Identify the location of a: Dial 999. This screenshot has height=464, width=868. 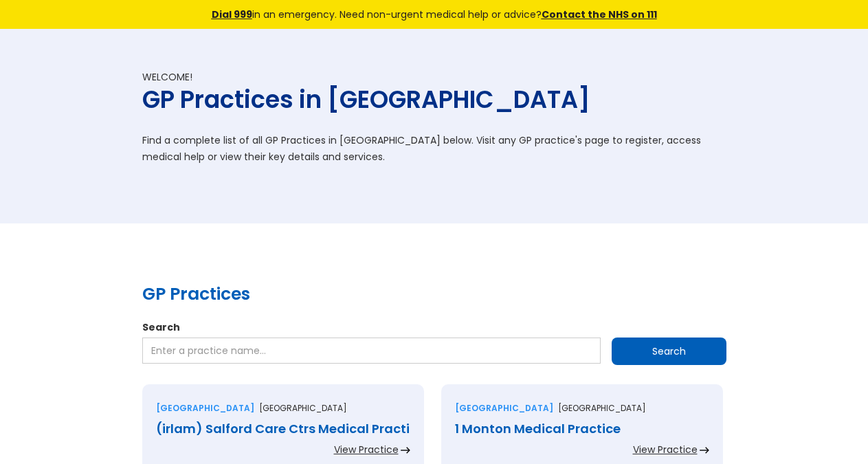
(232, 14).